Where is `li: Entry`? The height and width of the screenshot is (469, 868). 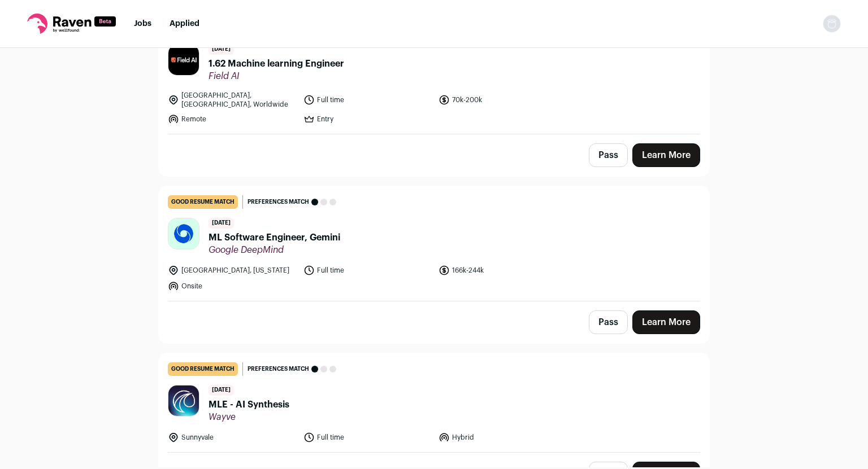 li: Entry is located at coordinates (367, 119).